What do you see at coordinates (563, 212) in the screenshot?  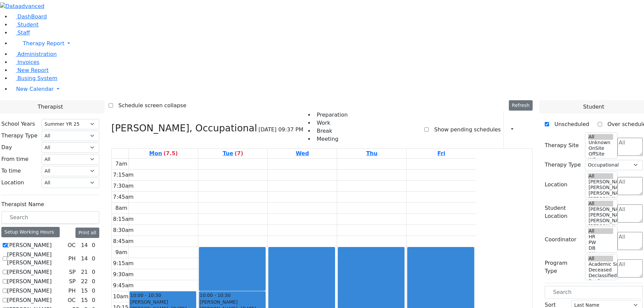 I see `label: Student Location` at bounding box center [563, 212].